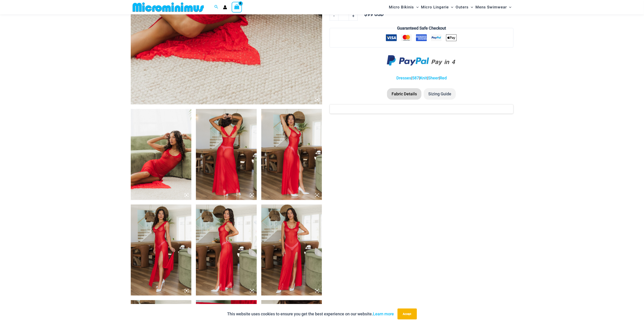  What do you see at coordinates (407, 314) in the screenshot?
I see `button: Accept` at bounding box center [407, 314].